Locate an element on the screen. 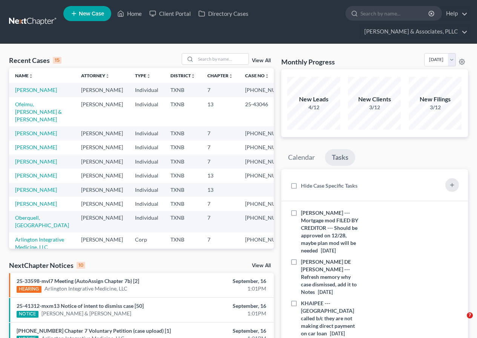 The width and height of the screenshot is (477, 338). span: New Case is located at coordinates (91, 14).